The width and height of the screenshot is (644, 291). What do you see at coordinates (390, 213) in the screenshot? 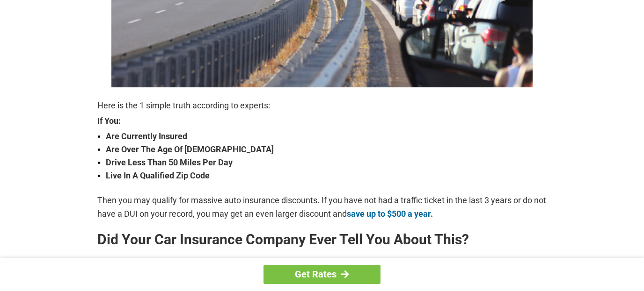
I see `a: save up to $500 a year.` at bounding box center [390, 213].